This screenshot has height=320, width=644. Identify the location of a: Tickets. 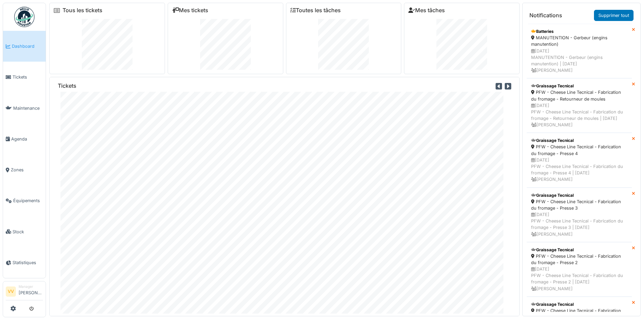
(24, 77).